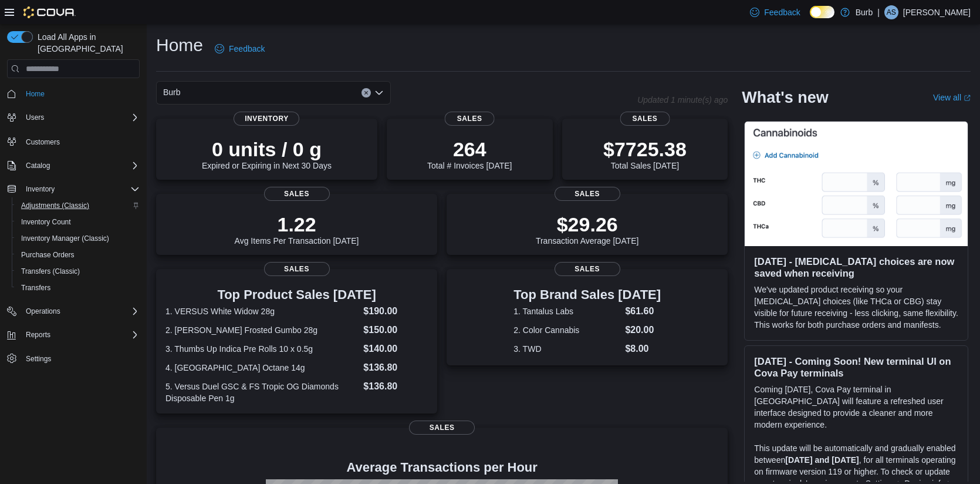 This screenshot has height=484, width=980. What do you see at coordinates (642, 330) in the screenshot?
I see `dd: $20.00` at bounding box center [642, 330].